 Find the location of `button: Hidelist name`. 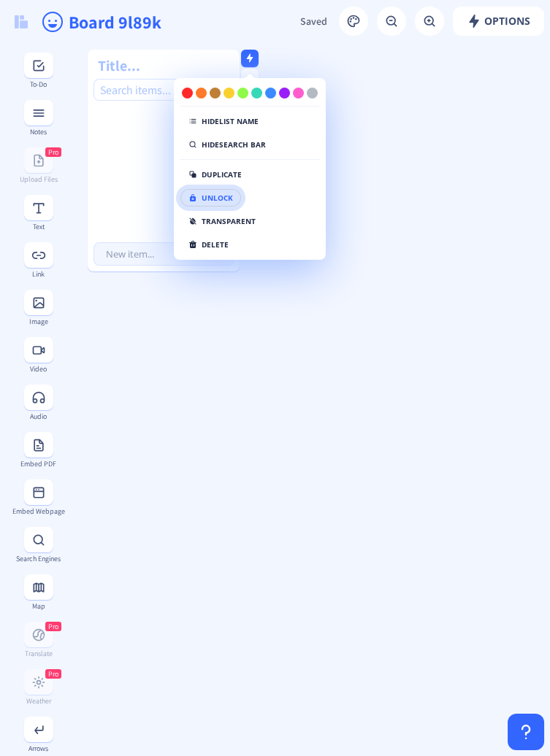

button: Hidelist name is located at coordinates (224, 121).